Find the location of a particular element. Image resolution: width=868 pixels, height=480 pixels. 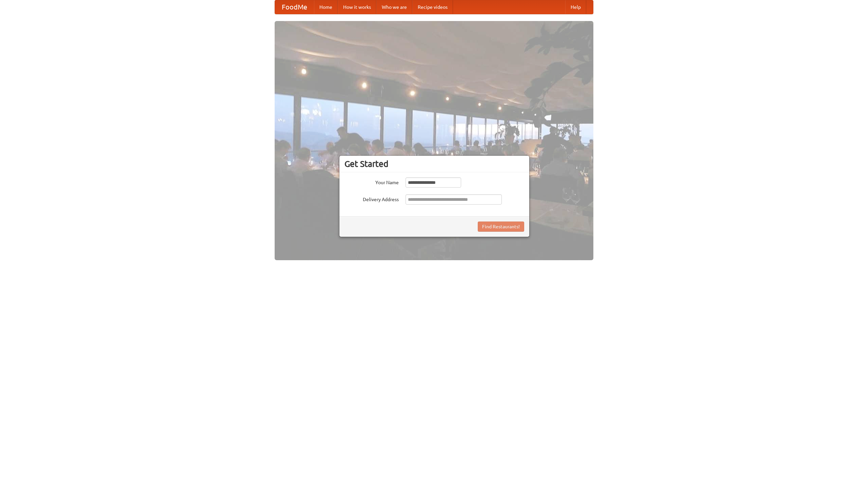

a: Recipe videos is located at coordinates (432, 7).